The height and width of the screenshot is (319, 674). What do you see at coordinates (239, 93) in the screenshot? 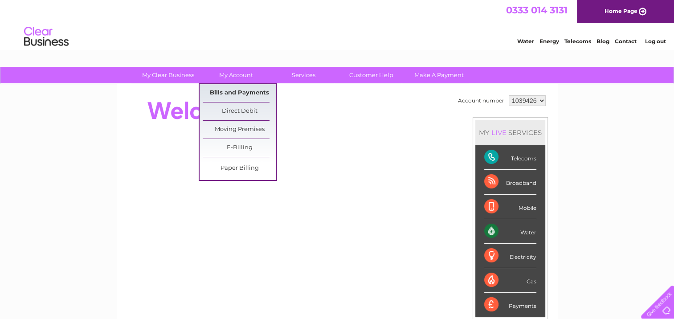
I see `a: Bills and Payments` at bounding box center [239, 93].